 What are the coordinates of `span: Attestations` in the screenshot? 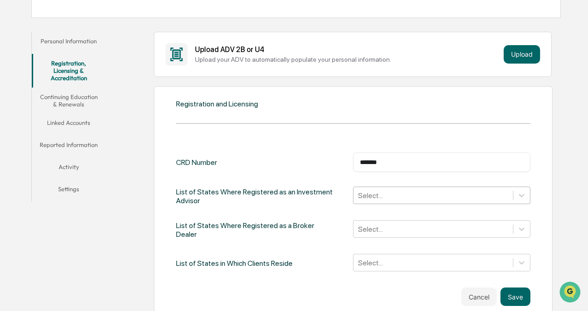 It's located at (95, 121).